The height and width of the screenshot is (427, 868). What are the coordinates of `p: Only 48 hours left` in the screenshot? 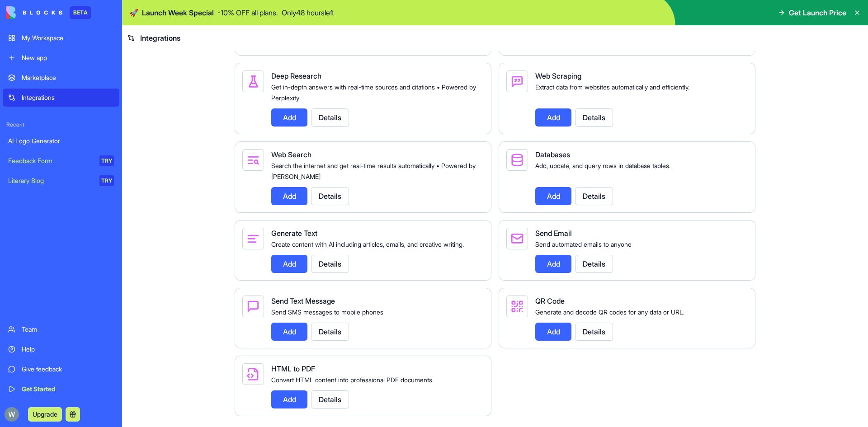 It's located at (308, 13).